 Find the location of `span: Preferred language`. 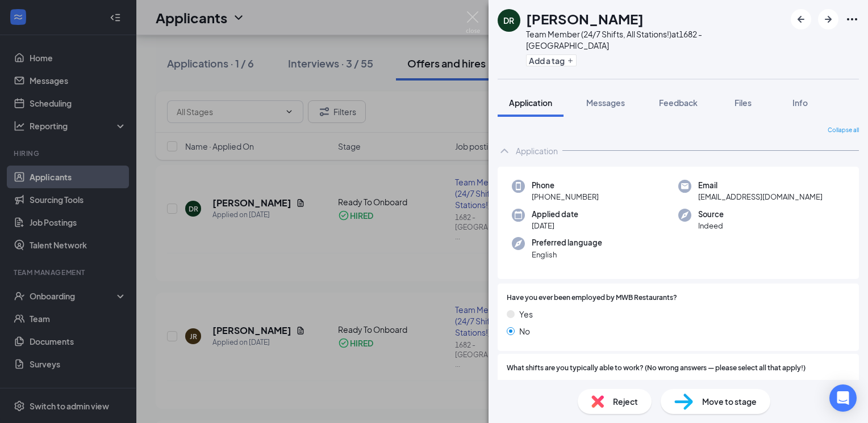

span: Preferred language is located at coordinates (567, 243).